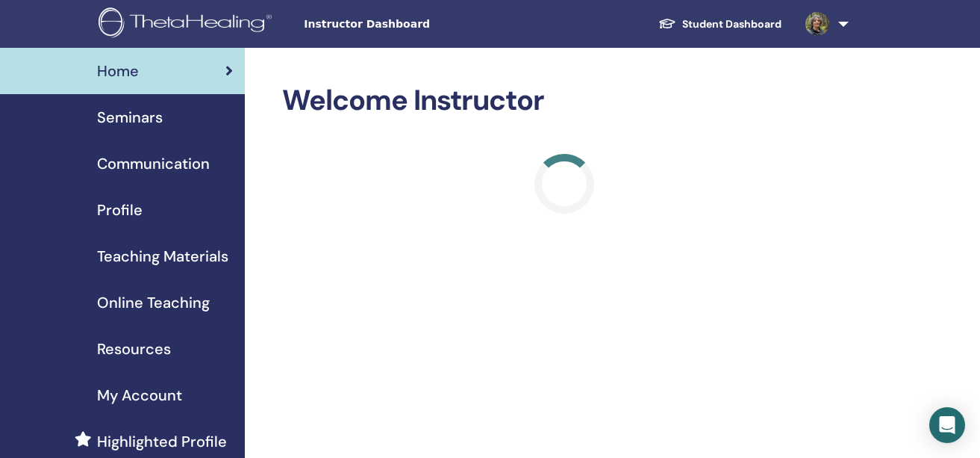  What do you see at coordinates (119, 210) in the screenshot?
I see `span: Profile` at bounding box center [119, 210].